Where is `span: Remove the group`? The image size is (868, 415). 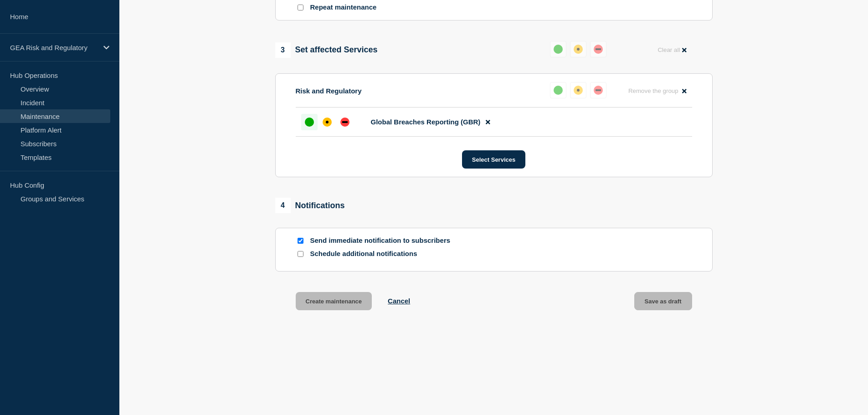
span: Remove the group is located at coordinates (653, 91).